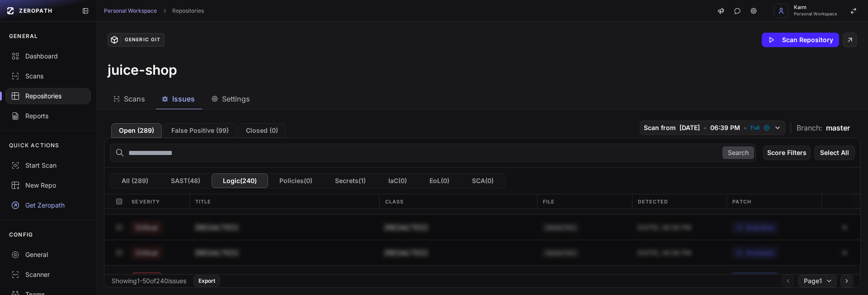 The image size is (868, 295). I want to click on div: New Repo, so click(48, 185).